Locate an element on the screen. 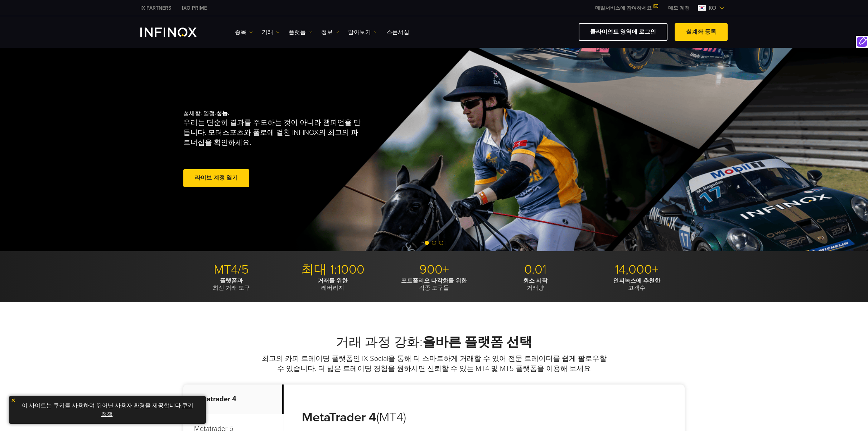  a: 메일서비스에 참여하세요 is located at coordinates (627, 8).